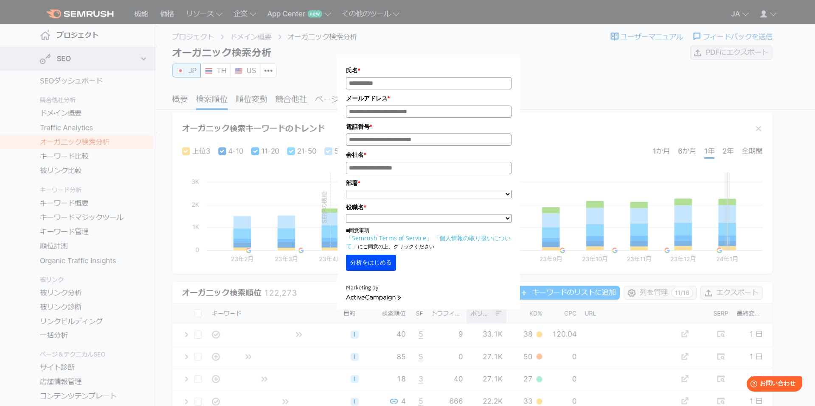  Describe the element at coordinates (428, 127) in the screenshot. I see `label: 電話番号` at that location.